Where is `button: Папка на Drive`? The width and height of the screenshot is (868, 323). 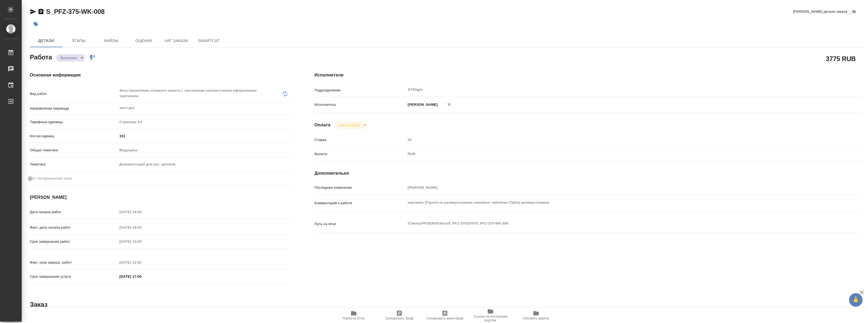
button: Папка на Drive is located at coordinates (354, 316).